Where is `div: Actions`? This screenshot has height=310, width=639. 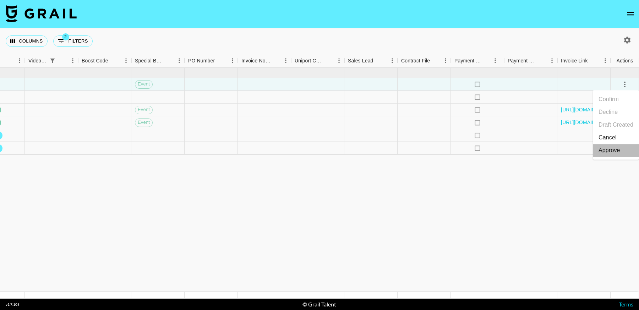
div: Actions is located at coordinates (625, 61).